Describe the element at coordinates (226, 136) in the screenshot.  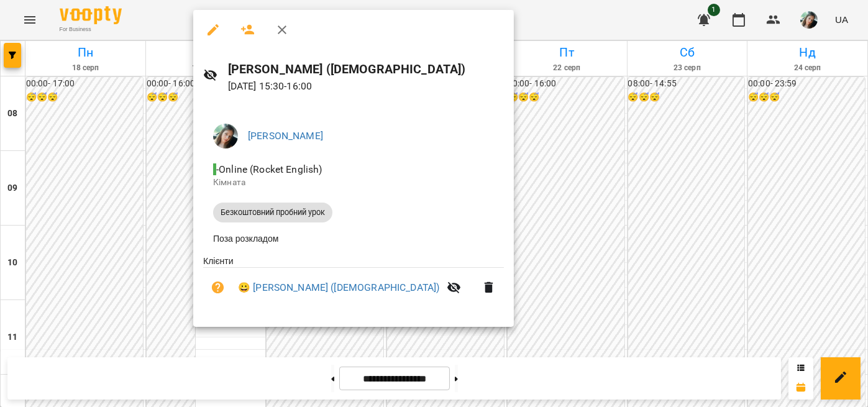
I see `img: 6404d22b0651f936bd5720d408d3365d.jpg` at that location.